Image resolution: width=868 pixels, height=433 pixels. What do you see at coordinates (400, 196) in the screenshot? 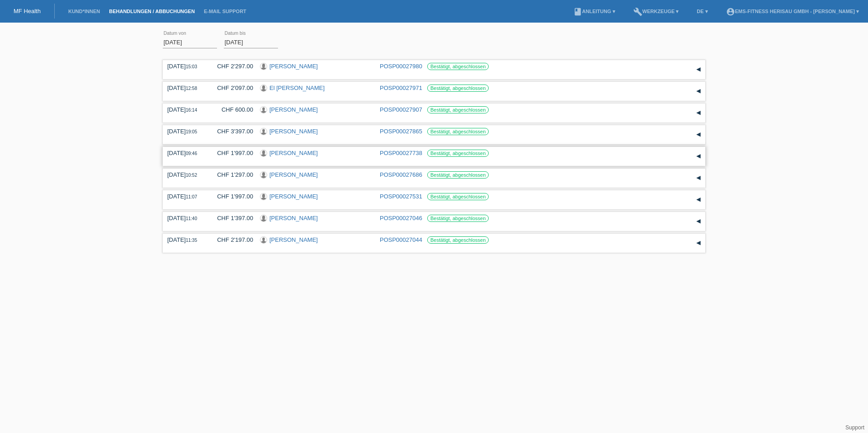
I see `a: POSP00027531` at bounding box center [400, 196].